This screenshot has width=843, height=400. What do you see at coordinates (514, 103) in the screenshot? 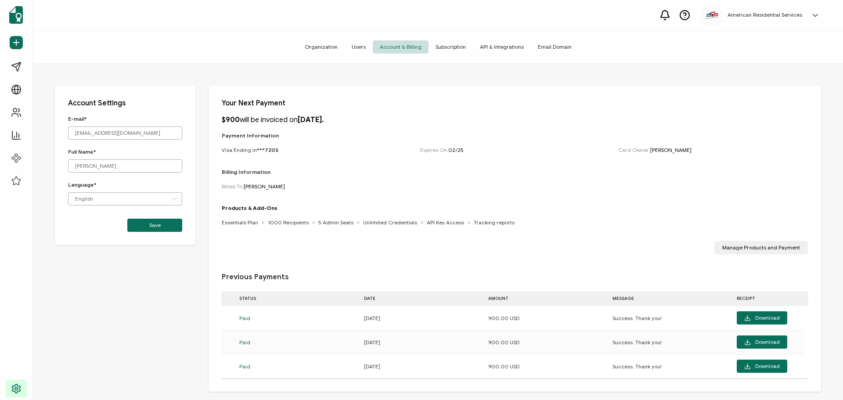
I see `p: Your Next Payment` at bounding box center [514, 103].